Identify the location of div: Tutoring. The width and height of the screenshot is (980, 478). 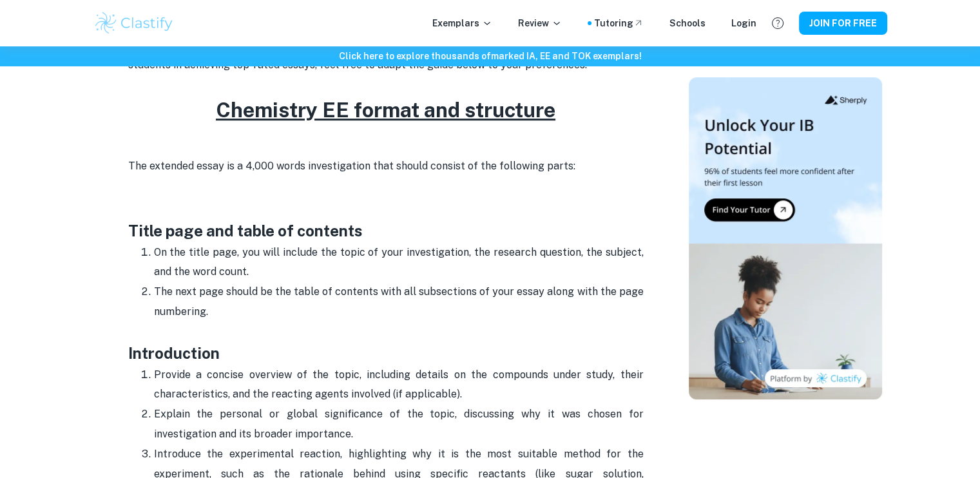
(618, 23).